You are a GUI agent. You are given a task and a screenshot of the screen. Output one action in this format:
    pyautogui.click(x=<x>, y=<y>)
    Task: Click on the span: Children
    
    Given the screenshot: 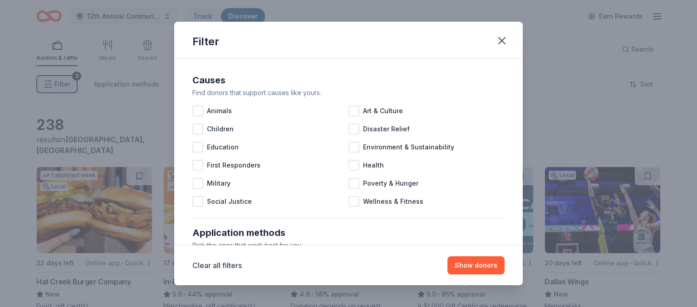 What is the action you would take?
    pyautogui.click(x=220, y=129)
    